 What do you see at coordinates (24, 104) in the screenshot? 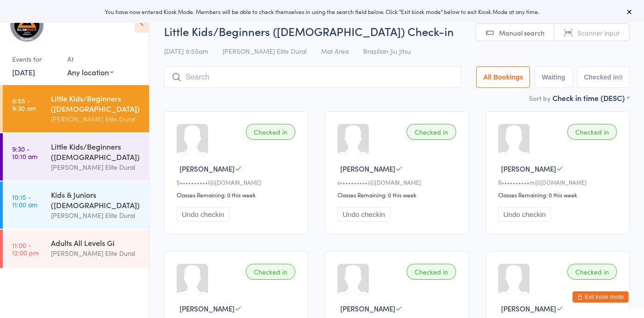
I see `time: 8:55 - 9:30 am` at bounding box center [24, 104].